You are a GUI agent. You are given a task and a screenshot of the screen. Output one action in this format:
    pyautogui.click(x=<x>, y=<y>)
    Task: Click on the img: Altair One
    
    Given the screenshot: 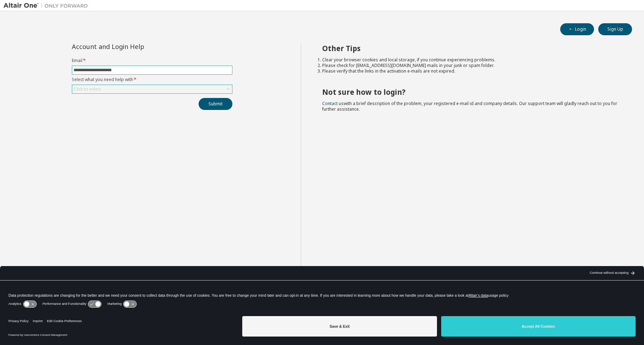 What is the action you would take?
    pyautogui.click(x=47, y=6)
    